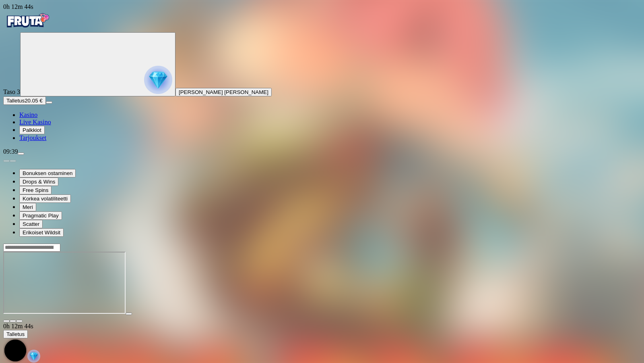  What do you see at coordinates (33, 137) in the screenshot?
I see `span: Tarjoukset` at bounding box center [33, 137].